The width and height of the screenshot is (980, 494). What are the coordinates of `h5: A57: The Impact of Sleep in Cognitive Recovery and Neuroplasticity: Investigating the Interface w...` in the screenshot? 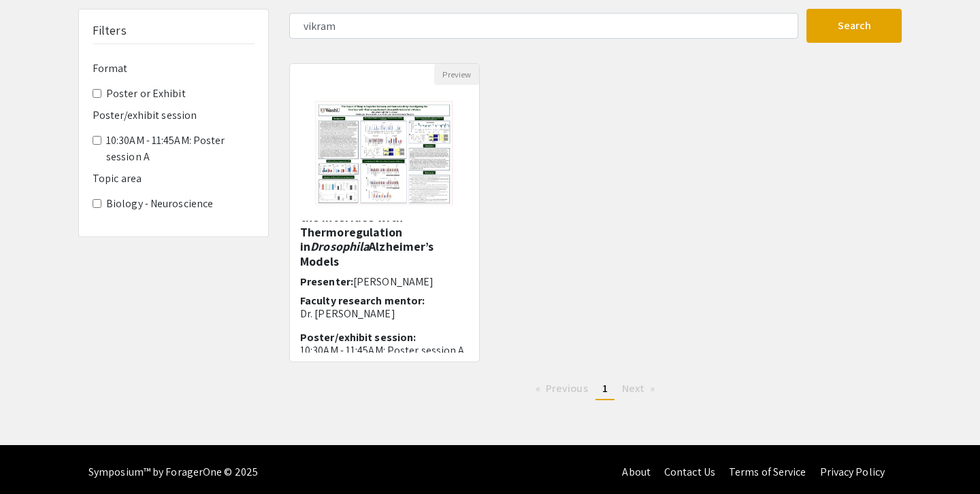 It's located at (385, 217).